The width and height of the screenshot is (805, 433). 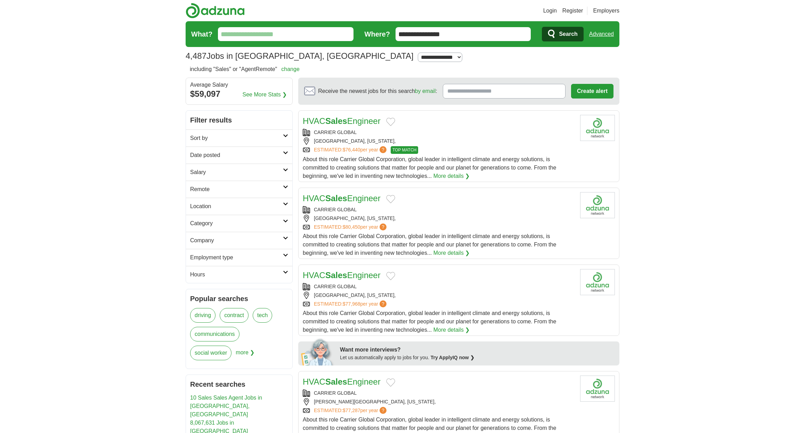 What do you see at coordinates (351, 150) in the screenshot?
I see `a: ESTIMATED:$76,440per year?` at bounding box center [351, 150].